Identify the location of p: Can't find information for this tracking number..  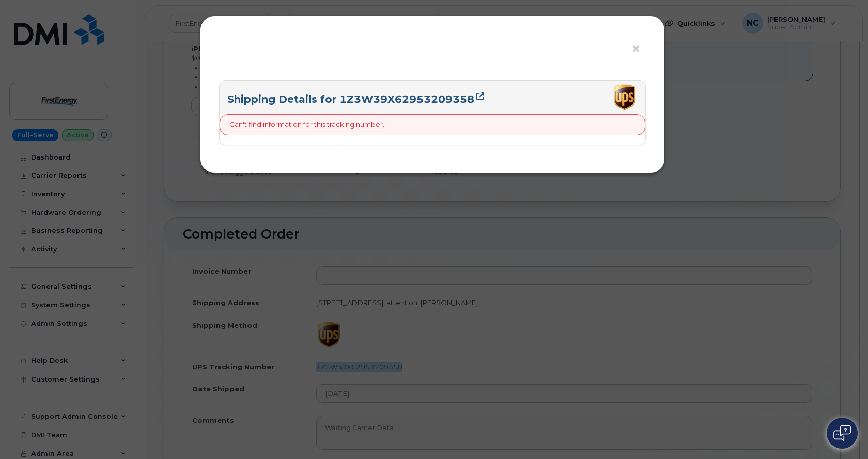
(306, 124).